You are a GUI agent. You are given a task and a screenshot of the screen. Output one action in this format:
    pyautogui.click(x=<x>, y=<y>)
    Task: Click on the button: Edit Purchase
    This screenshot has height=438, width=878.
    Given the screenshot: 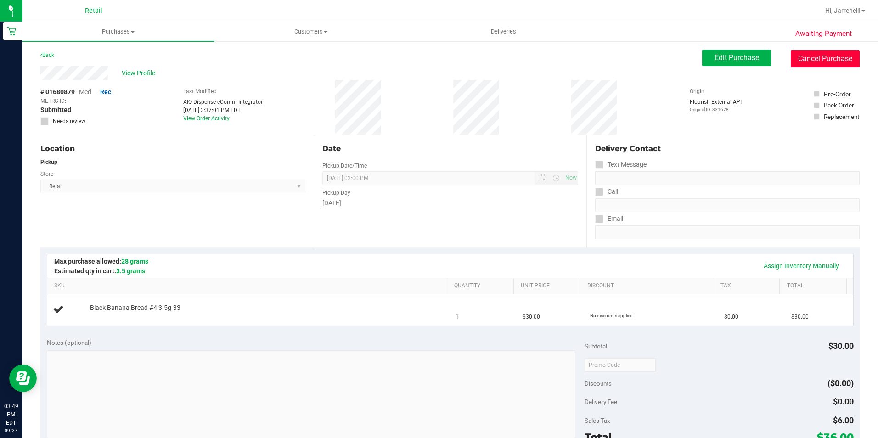 What is the action you would take?
    pyautogui.click(x=737, y=58)
    